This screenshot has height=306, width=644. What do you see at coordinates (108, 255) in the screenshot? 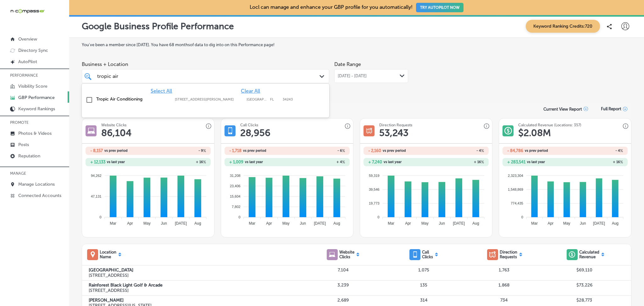
I see `p: Location Name` at bounding box center [108, 255].